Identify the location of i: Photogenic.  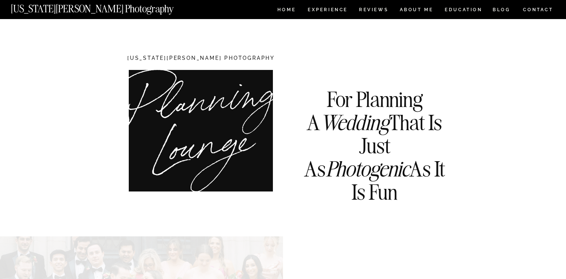
(368, 169).